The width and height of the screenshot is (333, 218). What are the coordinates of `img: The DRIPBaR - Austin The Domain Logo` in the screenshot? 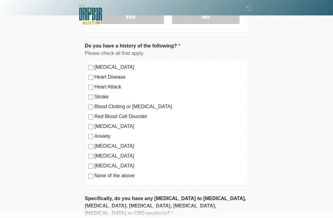 It's located at (90, 14).